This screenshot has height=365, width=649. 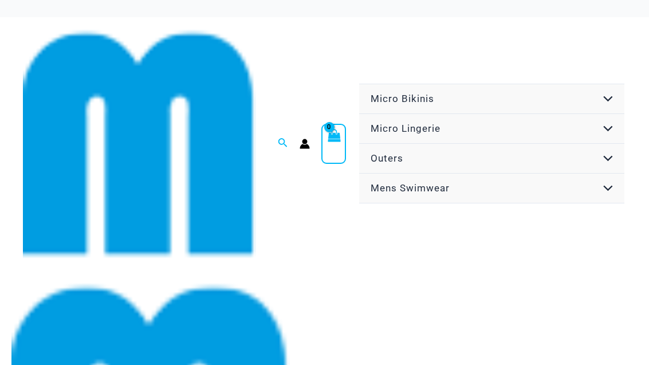 I want to click on a: Search icon link, so click(x=283, y=143).